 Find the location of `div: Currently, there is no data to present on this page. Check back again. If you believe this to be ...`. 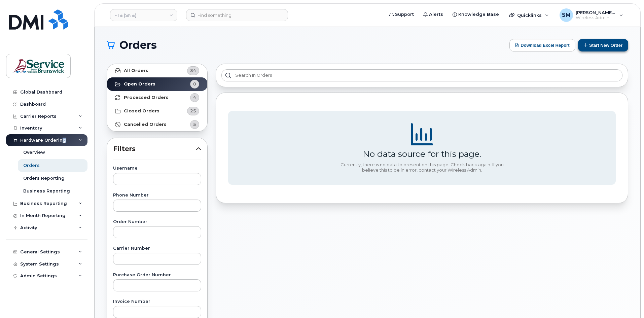

div: Currently, there is no data to present on this page. Check back again. If you believe this to be ... is located at coordinates (422, 167).